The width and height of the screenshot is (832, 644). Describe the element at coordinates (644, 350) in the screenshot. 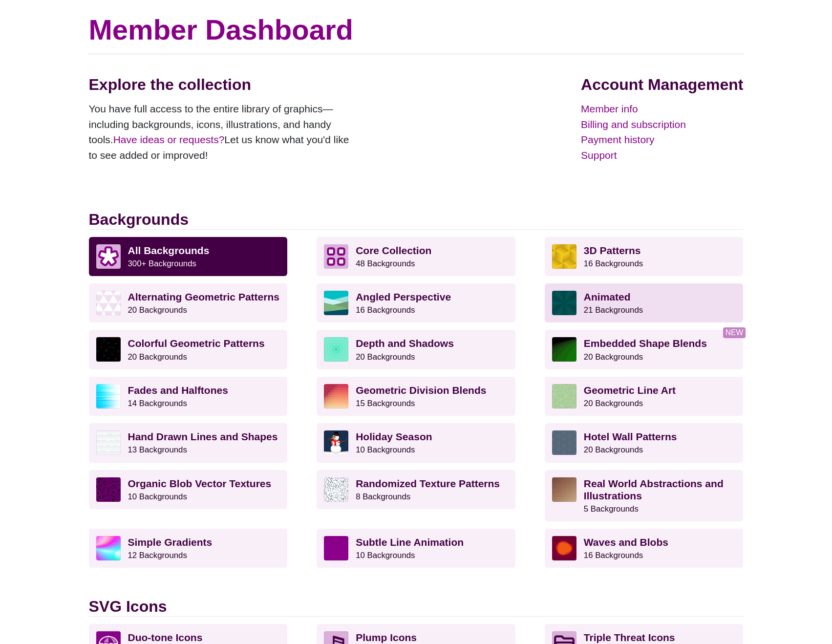

I see `a: Embedded Shape Blends20 Backgrounds` at that location.